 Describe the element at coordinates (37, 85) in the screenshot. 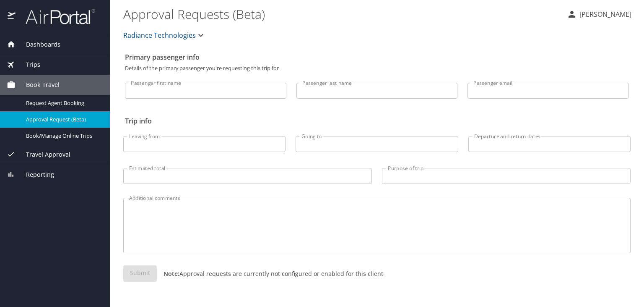

I see `span: Book Travel` at that location.